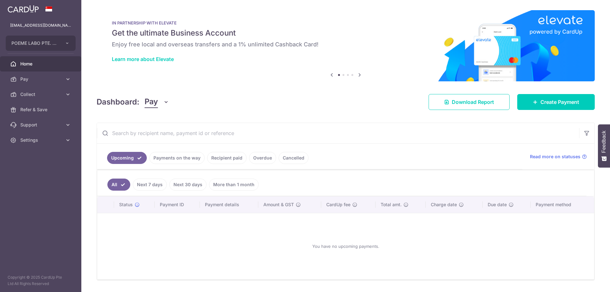 The height and width of the screenshot is (292, 610). I want to click on a: Read more on statuses, so click(558, 157).